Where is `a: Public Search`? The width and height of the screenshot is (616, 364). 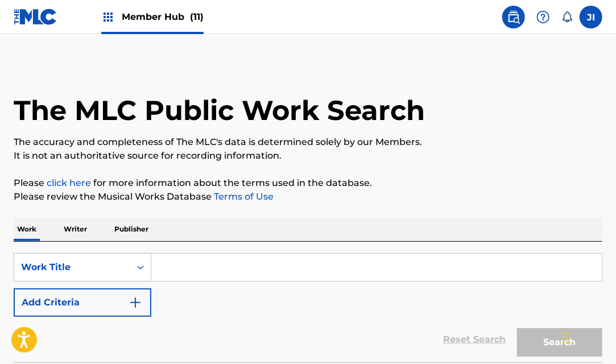 a: Public Search is located at coordinates (513, 17).